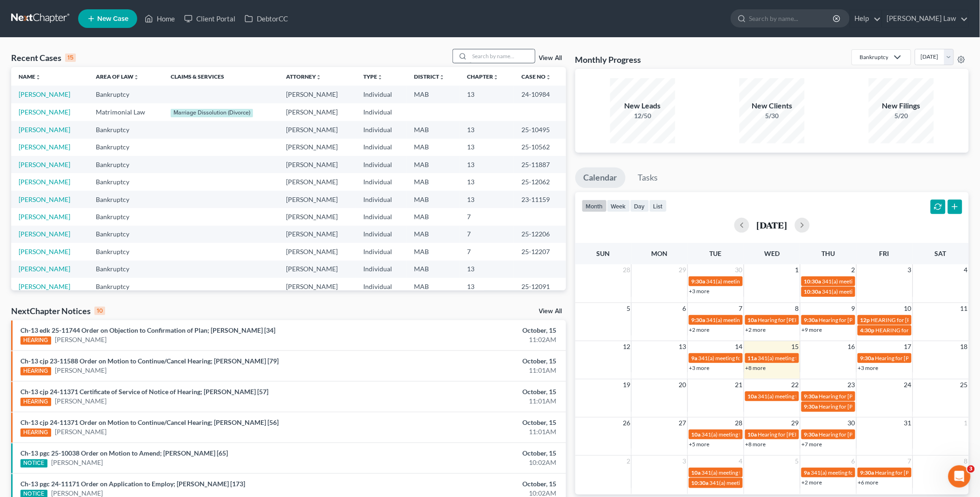  Describe the element at coordinates (266, 19) in the screenshot. I see `a: DebtorCC` at that location.